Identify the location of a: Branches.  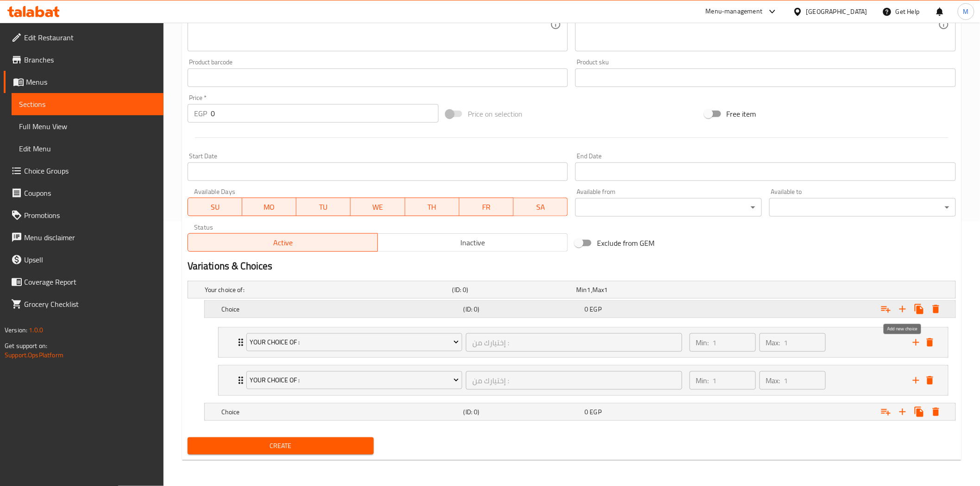
(84, 59).